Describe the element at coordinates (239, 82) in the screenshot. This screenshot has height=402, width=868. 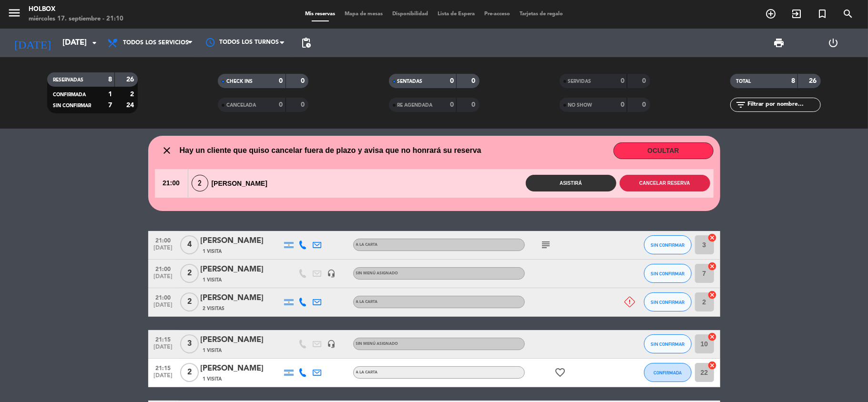
I see `span: CHECK INS` at that location.